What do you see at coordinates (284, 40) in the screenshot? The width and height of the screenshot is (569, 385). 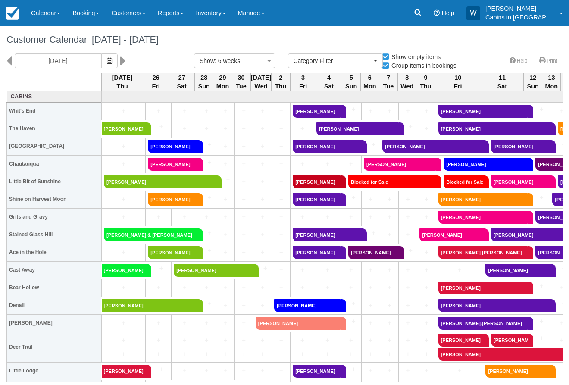 I see `h1: Customer Calendar` at bounding box center [284, 40].